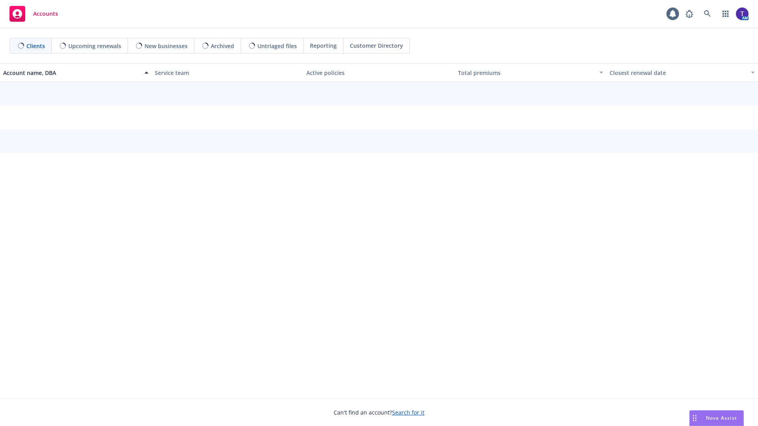 The image size is (758, 426). What do you see at coordinates (708, 14) in the screenshot?
I see `a: Search` at bounding box center [708, 14].